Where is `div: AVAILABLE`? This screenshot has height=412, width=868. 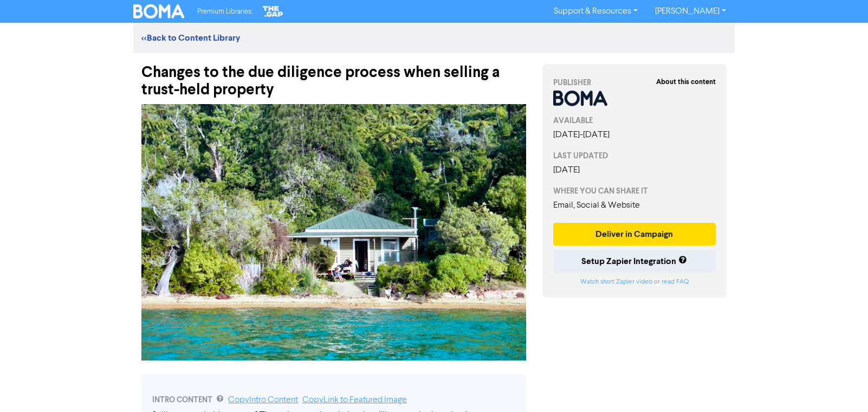 div: AVAILABLE is located at coordinates (635, 120).